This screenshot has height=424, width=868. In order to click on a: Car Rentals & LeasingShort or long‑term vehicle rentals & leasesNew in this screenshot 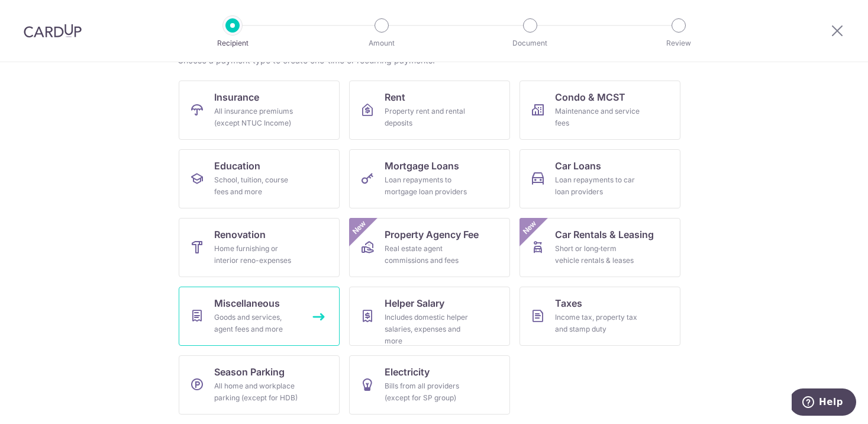, I will do `click(600, 247)`.